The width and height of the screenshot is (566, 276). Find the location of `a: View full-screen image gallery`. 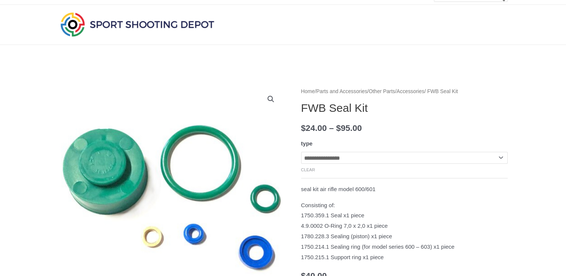

a: View full-screen image gallery is located at coordinates (271, 99).